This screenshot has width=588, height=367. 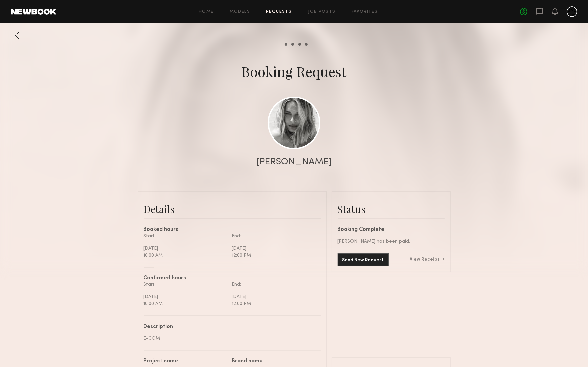 I want to click on div: Booking Complete, so click(x=391, y=230).